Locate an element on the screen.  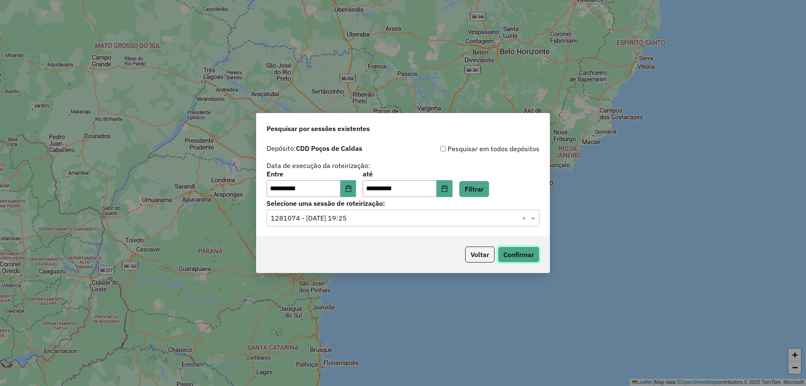
strong: CDD Poços de Caldas is located at coordinates (329, 148).